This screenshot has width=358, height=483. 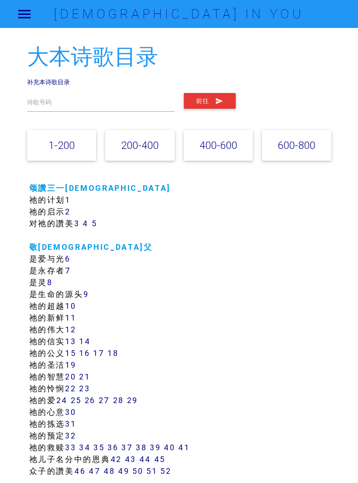 I want to click on a: 35, so click(x=99, y=447).